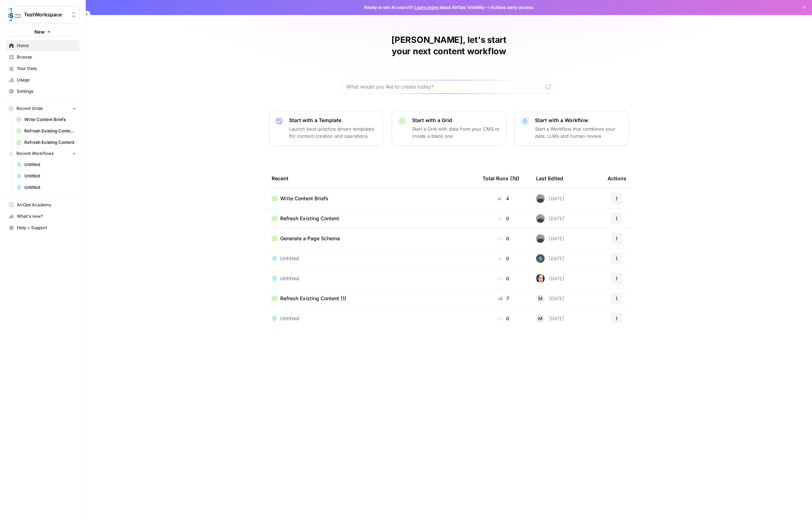  I want to click on div: Last Edited, so click(549, 178).